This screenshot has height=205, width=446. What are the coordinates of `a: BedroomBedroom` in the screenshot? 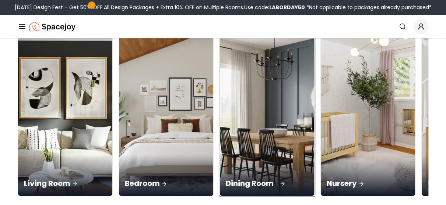 It's located at (166, 113).